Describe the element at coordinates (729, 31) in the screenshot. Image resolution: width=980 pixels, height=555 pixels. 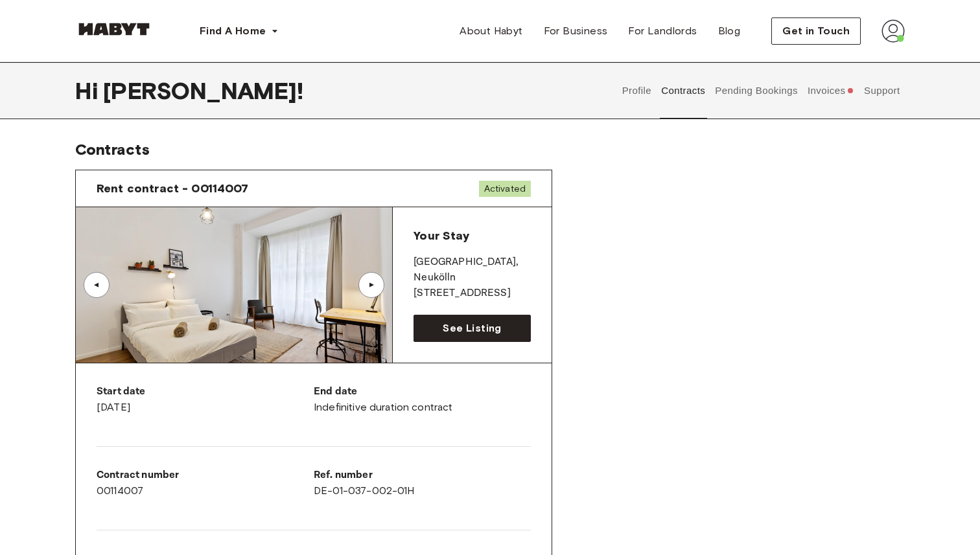
I see `a: Blog` at that location.